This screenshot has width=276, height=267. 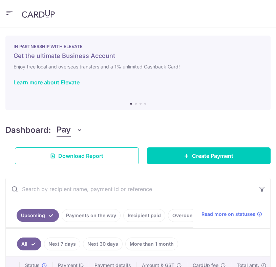 I want to click on a: Download Report, so click(x=77, y=156).